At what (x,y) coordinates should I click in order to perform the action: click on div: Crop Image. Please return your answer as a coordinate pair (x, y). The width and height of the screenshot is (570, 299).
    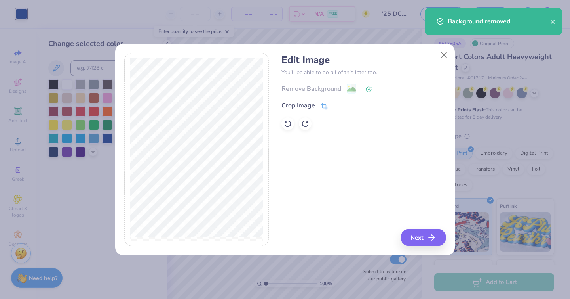
    Looking at the image, I should click on (298, 105).